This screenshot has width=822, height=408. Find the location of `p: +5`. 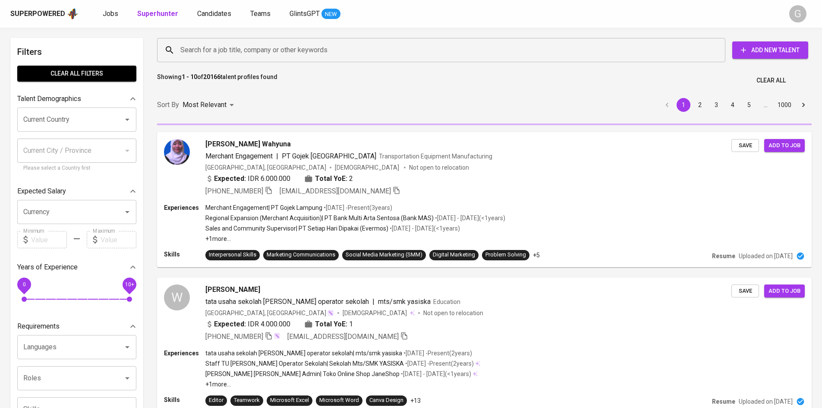

p: +5 is located at coordinates (536, 255).